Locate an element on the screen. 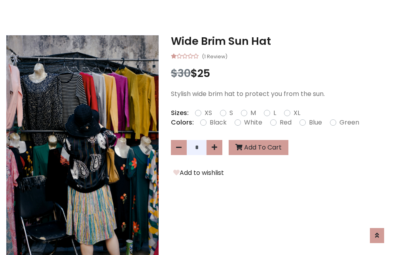 This screenshot has height=255, width=396. label: S is located at coordinates (231, 113).